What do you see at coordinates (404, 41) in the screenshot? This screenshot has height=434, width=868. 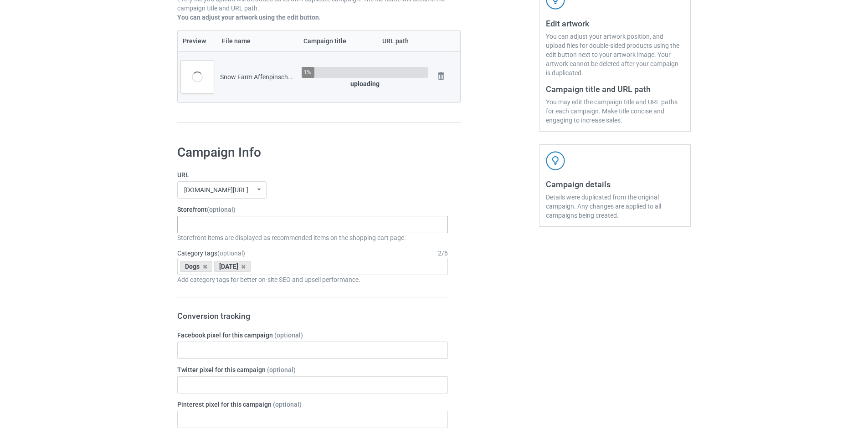 I see `th: URL path` at bounding box center [404, 41].